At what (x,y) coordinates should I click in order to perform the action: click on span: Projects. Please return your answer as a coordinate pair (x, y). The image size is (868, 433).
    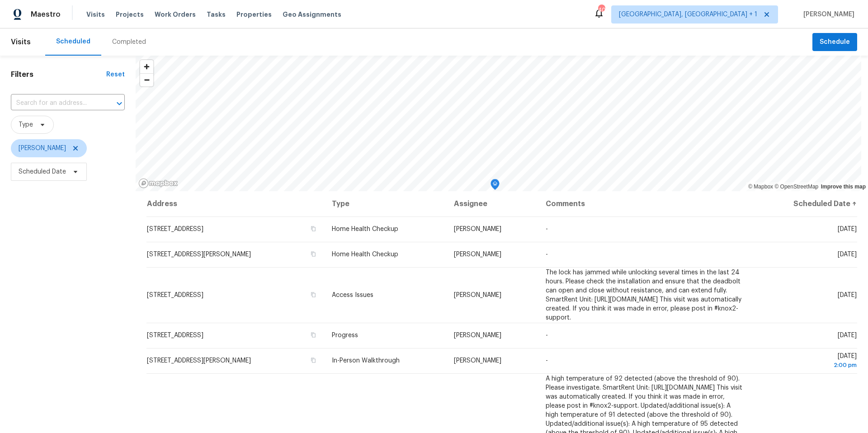
    Looking at the image, I should click on (130, 15).